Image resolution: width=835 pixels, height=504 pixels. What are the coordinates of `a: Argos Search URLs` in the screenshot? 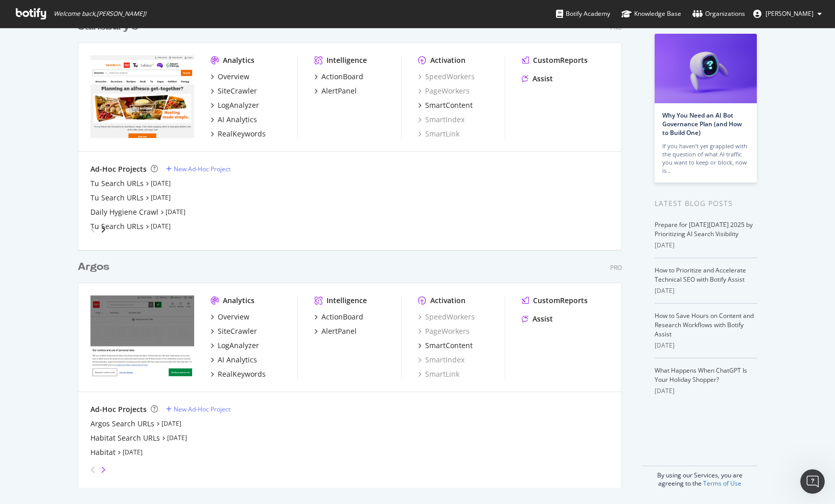 It's located at (122, 423).